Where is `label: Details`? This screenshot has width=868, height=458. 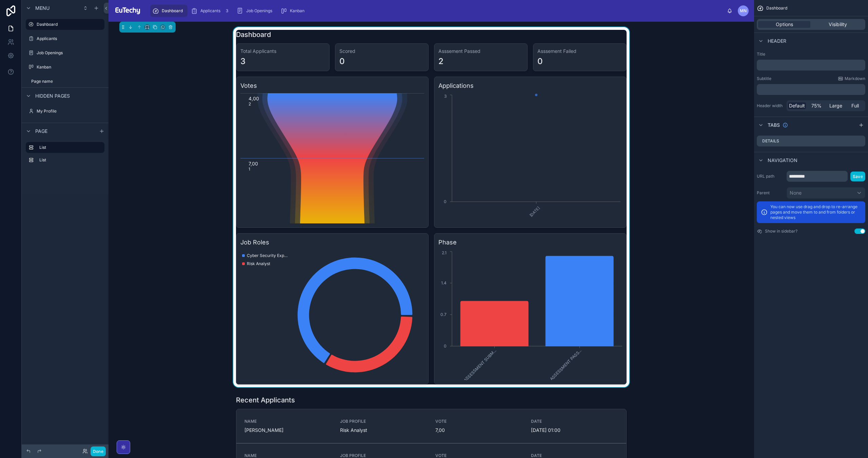
label: Details is located at coordinates (771, 141).